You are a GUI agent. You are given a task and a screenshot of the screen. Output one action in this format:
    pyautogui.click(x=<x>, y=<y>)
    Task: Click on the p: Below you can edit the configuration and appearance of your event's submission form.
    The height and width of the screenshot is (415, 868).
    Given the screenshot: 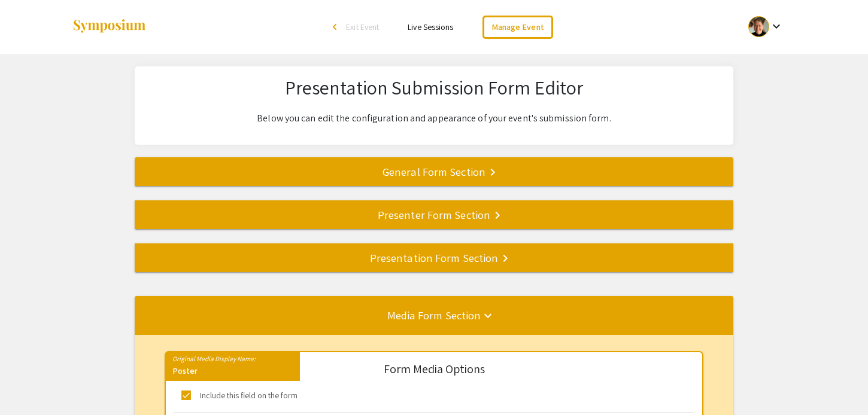 What is the action you would take?
    pyautogui.click(x=434, y=118)
    